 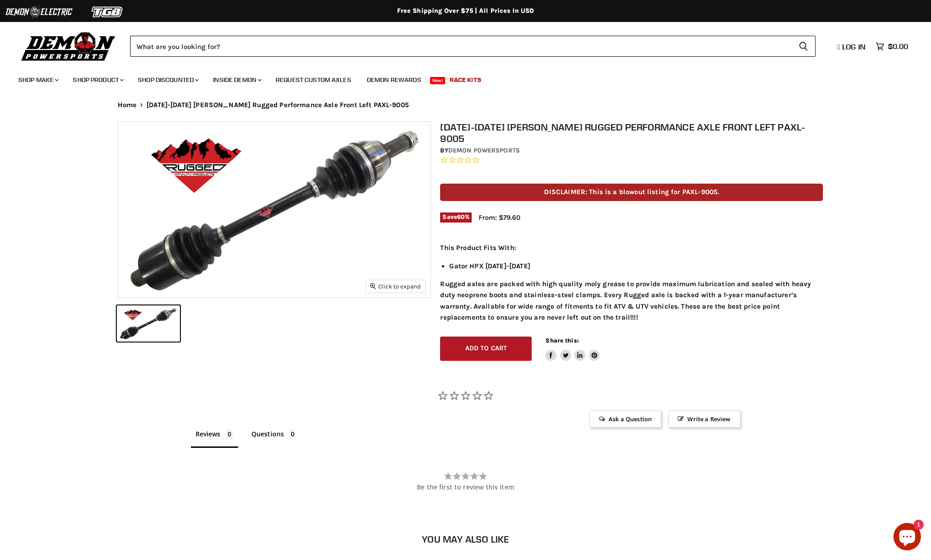 What do you see at coordinates (632, 151) in the screenshot?
I see `div: by` at bounding box center [632, 151].